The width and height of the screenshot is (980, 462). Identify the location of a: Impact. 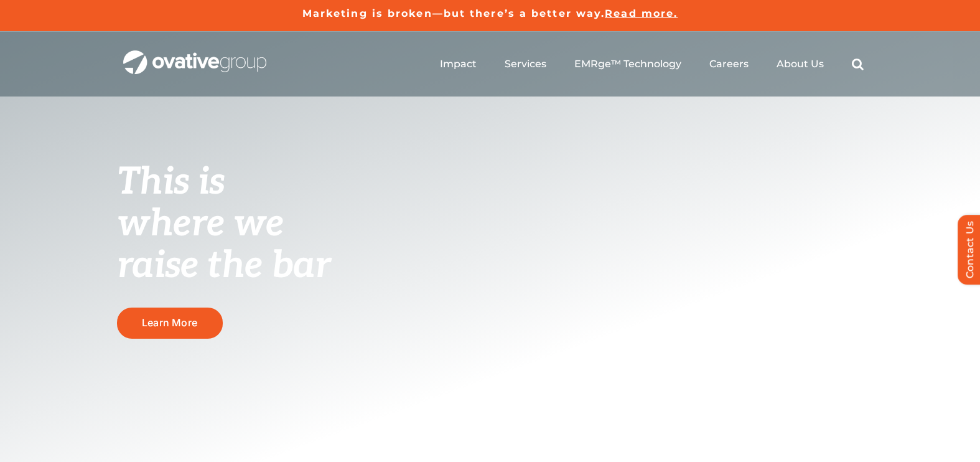
(458, 64).